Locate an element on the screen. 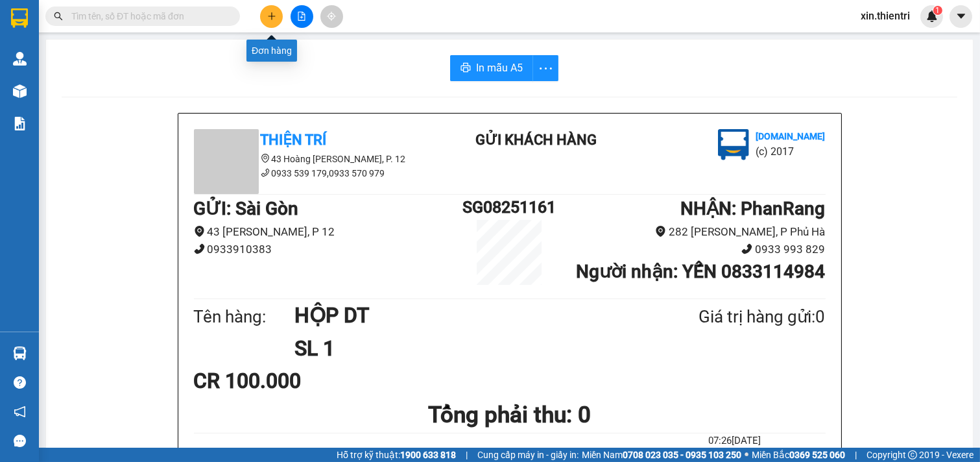 This screenshot has height=462, width=980. img: logo-vxr is located at coordinates (19, 18).